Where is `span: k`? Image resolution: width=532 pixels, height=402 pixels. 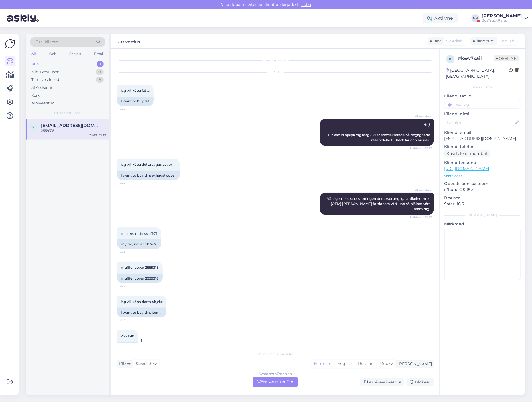 span: k is located at coordinates (451, 59).